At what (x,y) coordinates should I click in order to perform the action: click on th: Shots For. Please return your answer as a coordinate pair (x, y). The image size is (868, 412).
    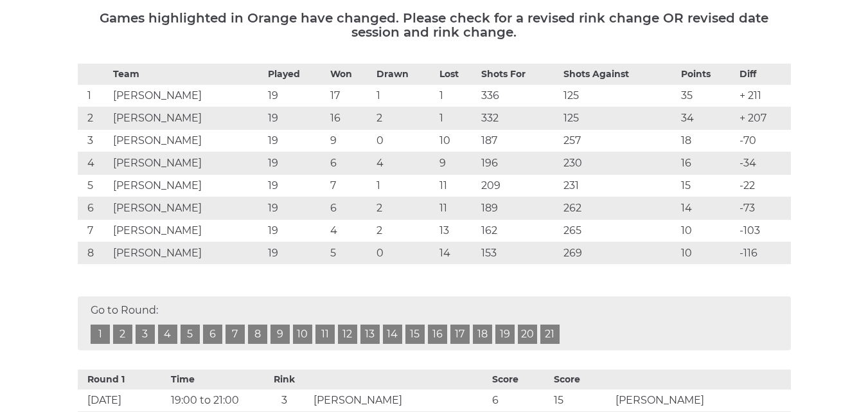
    Looking at the image, I should click on (519, 75).